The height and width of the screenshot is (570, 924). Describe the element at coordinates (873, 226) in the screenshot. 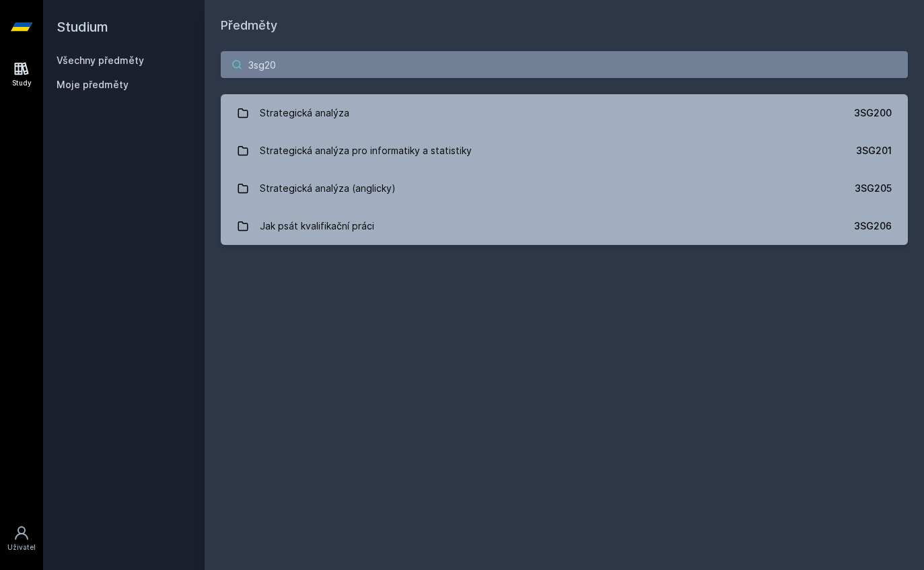

I see `div: 3SG206` at that location.